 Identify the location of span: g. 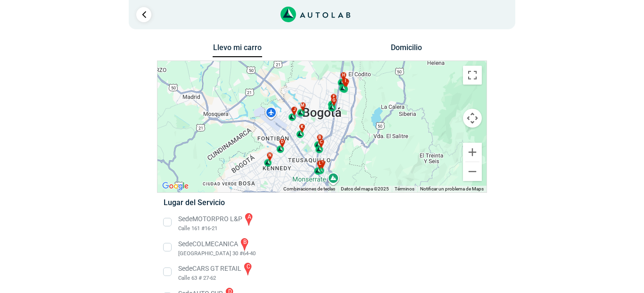
(334, 100).